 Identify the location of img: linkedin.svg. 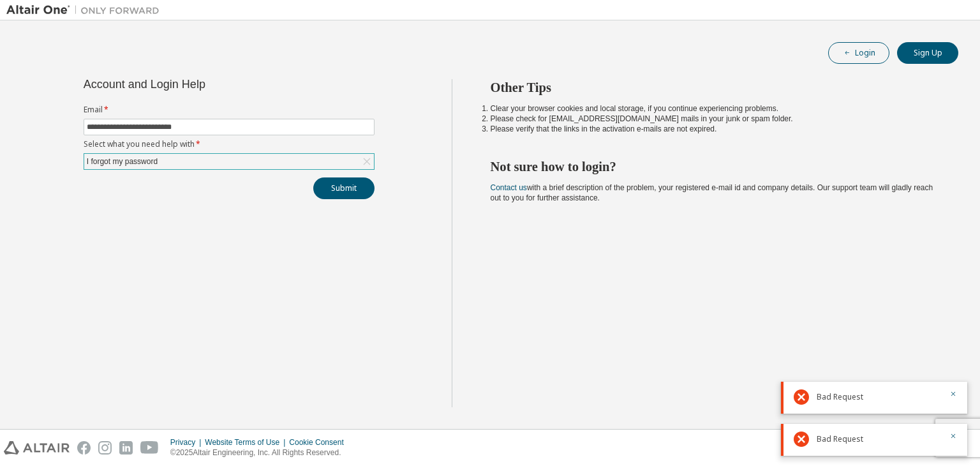
(126, 447).